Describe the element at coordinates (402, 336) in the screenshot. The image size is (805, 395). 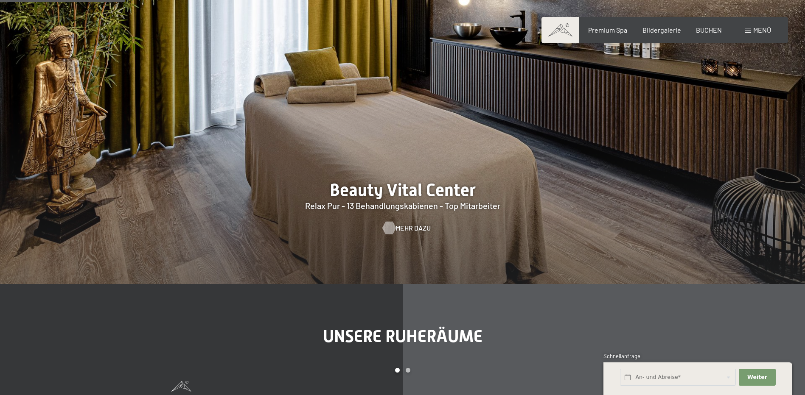
I see `span: Unsere Ruheräume` at that location.